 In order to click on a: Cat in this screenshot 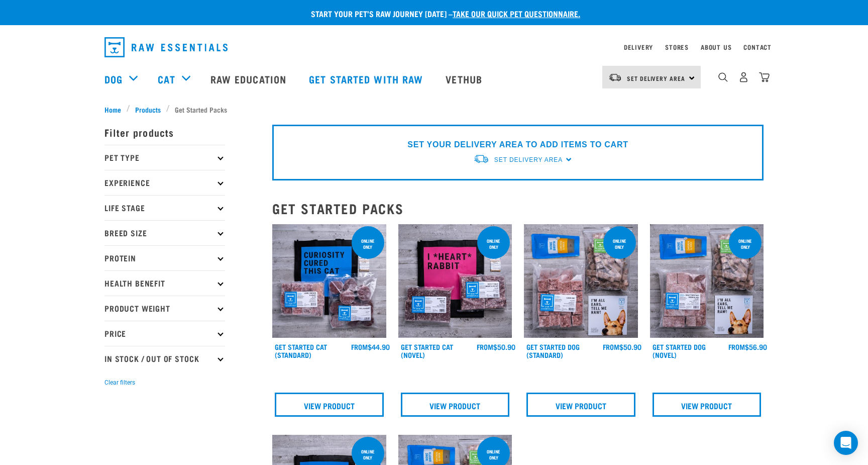, I will do `click(166, 79)`.